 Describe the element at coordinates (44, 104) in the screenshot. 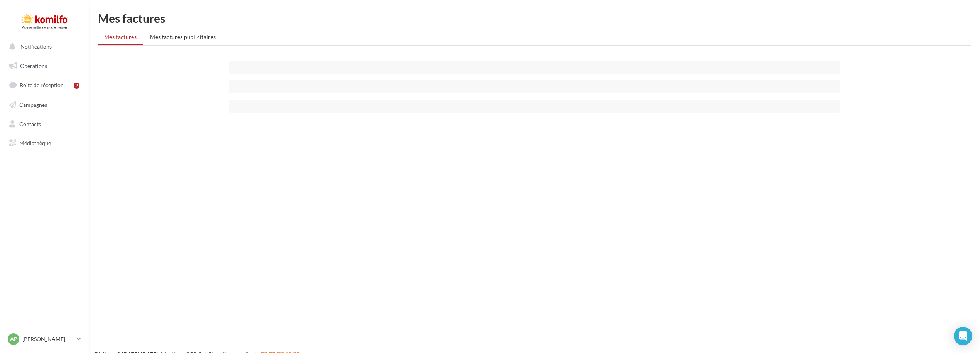

I see `a: Campagnes` at that location.